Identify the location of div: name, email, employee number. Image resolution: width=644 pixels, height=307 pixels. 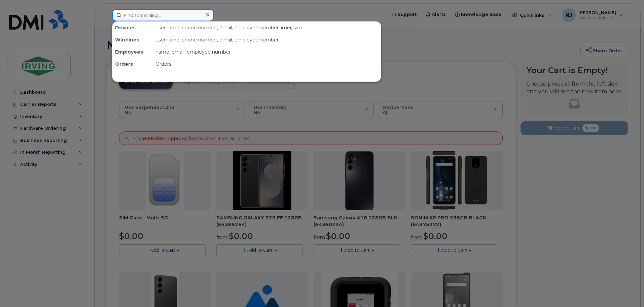
(267, 52).